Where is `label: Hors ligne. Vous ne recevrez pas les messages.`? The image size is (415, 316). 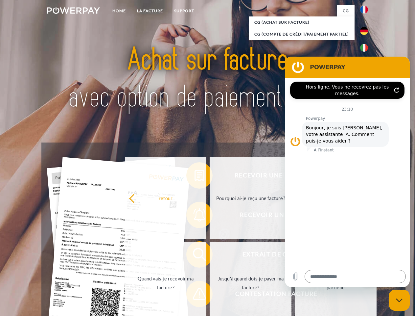 label: Hors ligne. Vous ne recevrez pas les messages. is located at coordinates (62, 34).